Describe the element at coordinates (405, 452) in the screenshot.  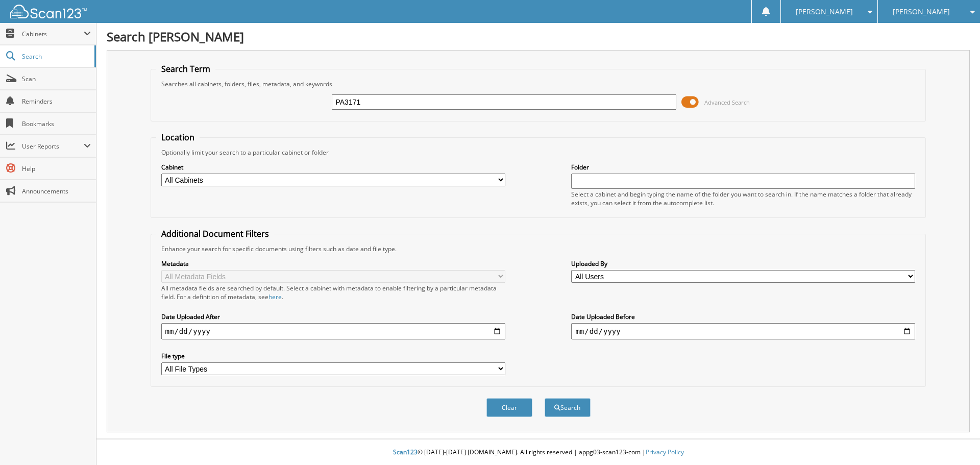
I see `span: Scan123` at that location.